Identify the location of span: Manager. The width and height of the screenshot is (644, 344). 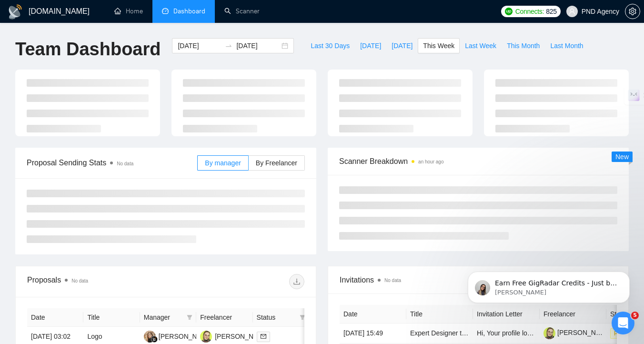
(163, 317).